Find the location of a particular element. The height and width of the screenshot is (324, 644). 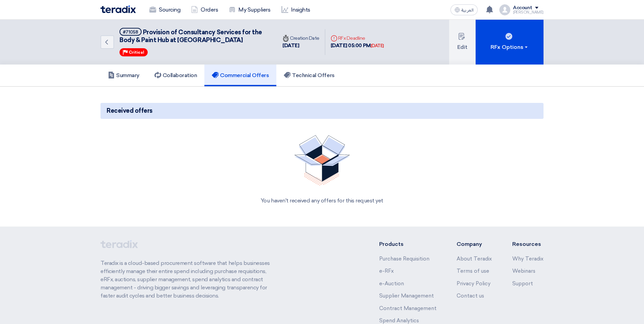

li: Company is located at coordinates (474, 244).